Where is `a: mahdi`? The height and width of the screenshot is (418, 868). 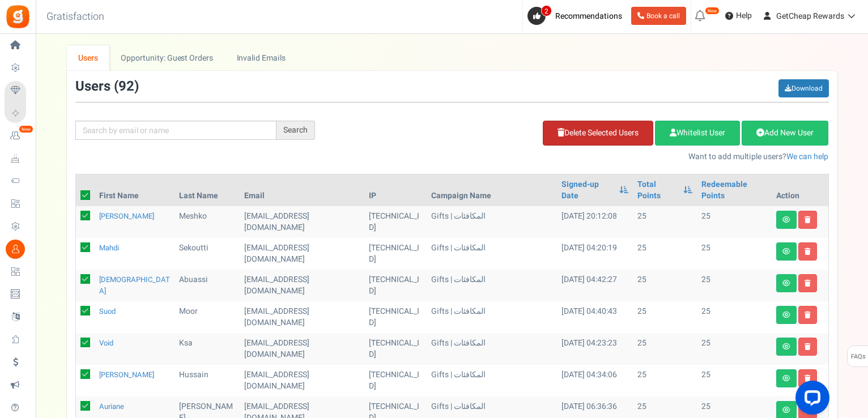
a: mahdi is located at coordinates (109, 247).